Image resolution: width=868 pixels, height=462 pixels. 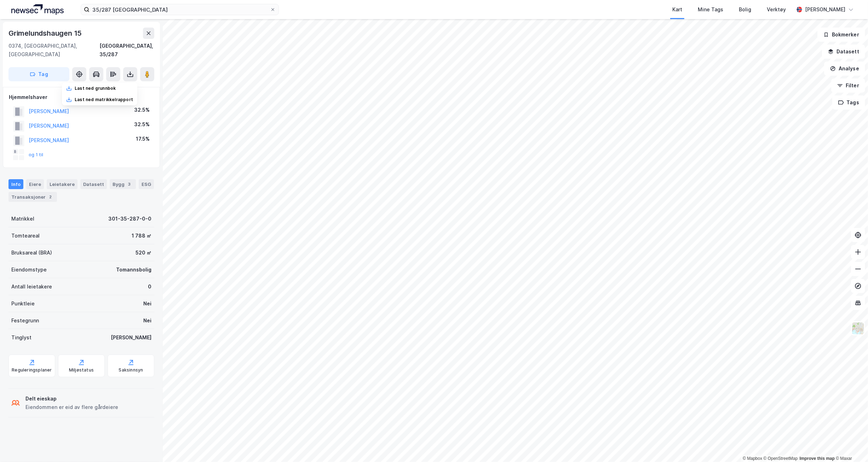 I want to click on div: Last ned matrikkelrapport, so click(x=104, y=99).